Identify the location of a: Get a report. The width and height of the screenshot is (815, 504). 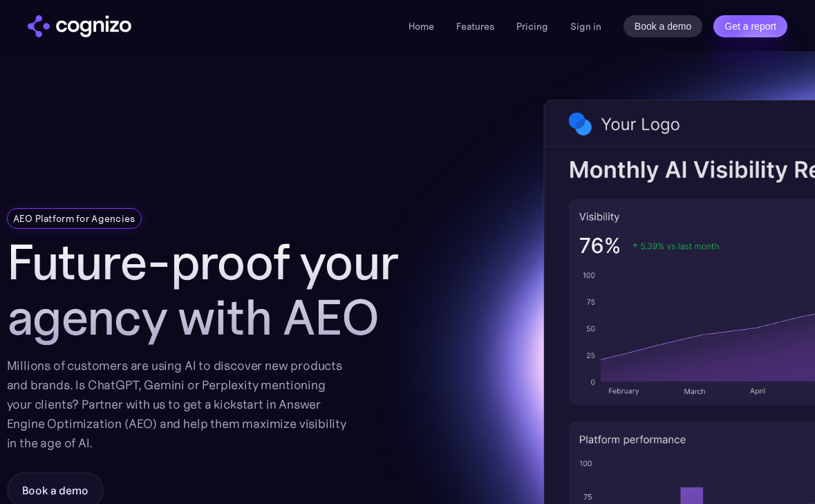
(750, 26).